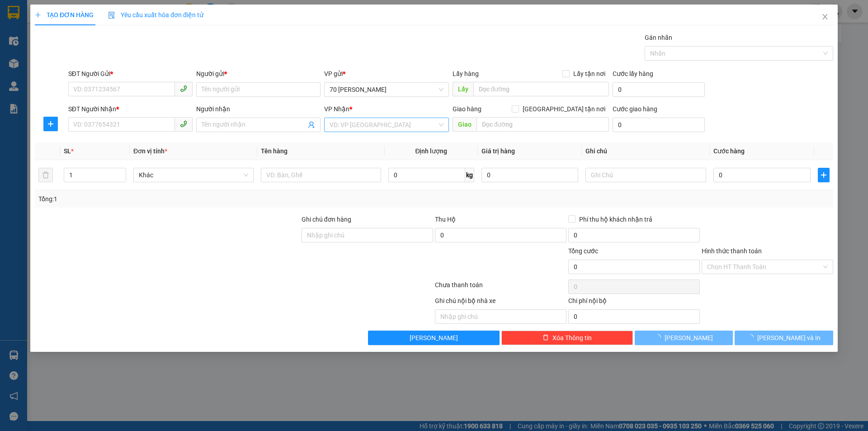 The width and height of the screenshot is (868, 431). Describe the element at coordinates (274, 151) in the screenshot. I see `span: Tên hàng` at that location.